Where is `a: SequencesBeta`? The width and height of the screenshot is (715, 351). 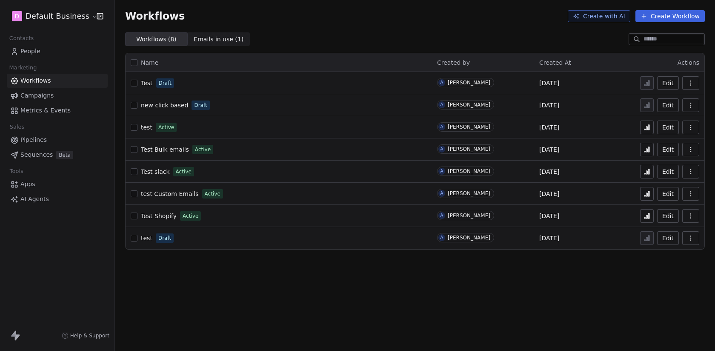
a: SequencesBeta is located at coordinates (57, 154).